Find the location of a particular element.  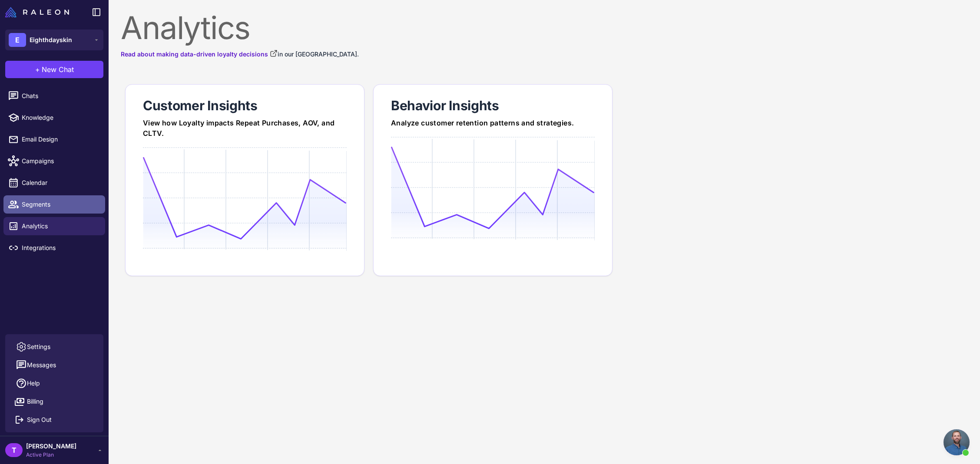

span: Calendar is located at coordinates (60, 183).